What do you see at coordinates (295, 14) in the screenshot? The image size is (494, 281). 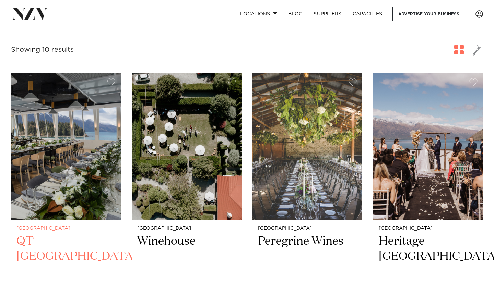 I see `a: BLOG` at bounding box center [295, 14].